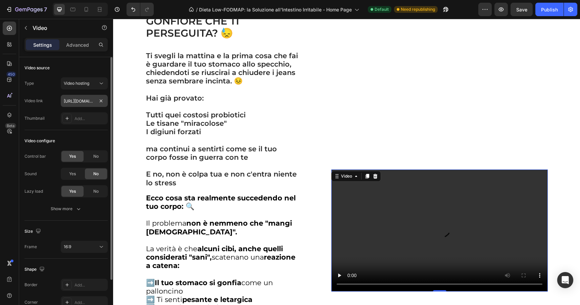  Describe the element at coordinates (382, 9) in the screenshot. I see `span: Default` at that location.